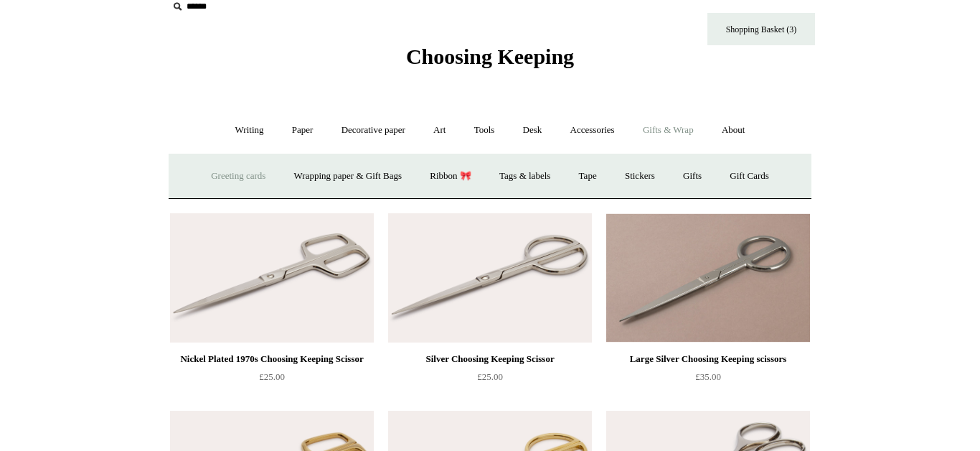 This screenshot has width=980, height=451. What do you see at coordinates (348, 176) in the screenshot?
I see `a: Wrapping paper & Gift Bags` at bounding box center [348, 176].